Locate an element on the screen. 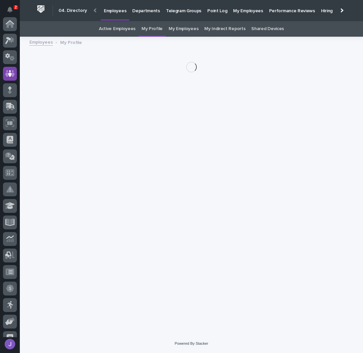 The height and width of the screenshot is (353, 363). button: Notifications is located at coordinates (10, 10).